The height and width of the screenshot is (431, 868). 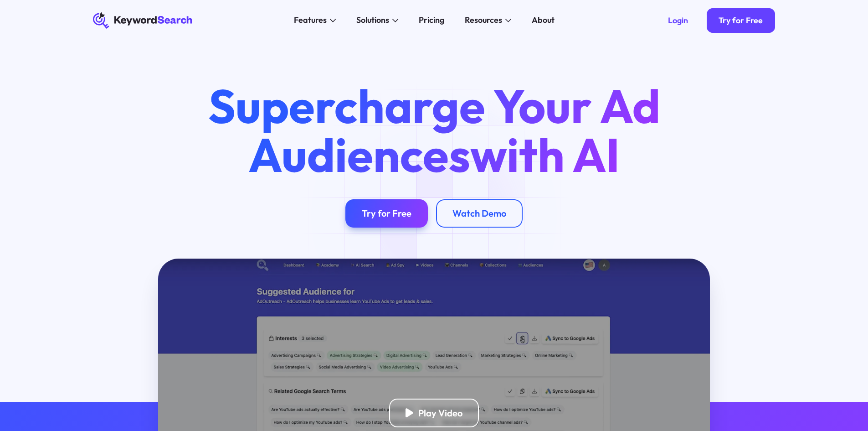 What do you see at coordinates (678, 20) in the screenshot?
I see `a: Login` at bounding box center [678, 20].